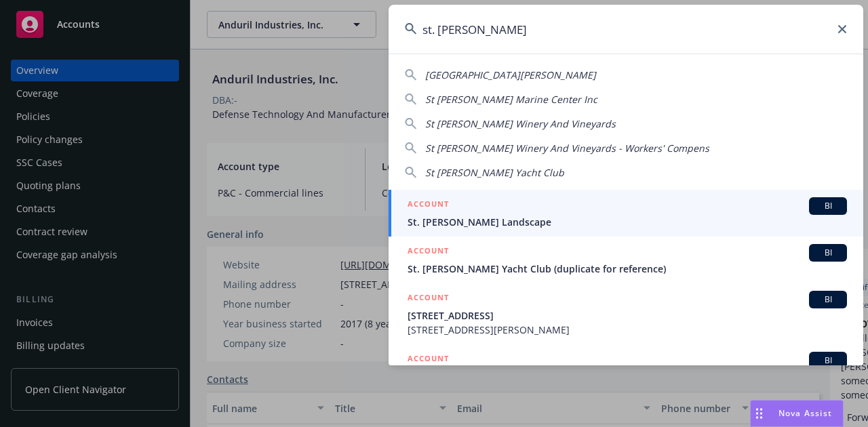 The image size is (868, 427). What do you see at coordinates (626, 29) in the screenshot?
I see `input: Search...` at bounding box center [626, 29].